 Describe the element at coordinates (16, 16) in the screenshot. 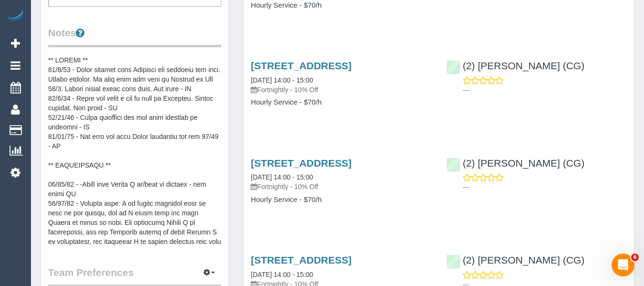

I see `a: Automaid Logo` at that location.